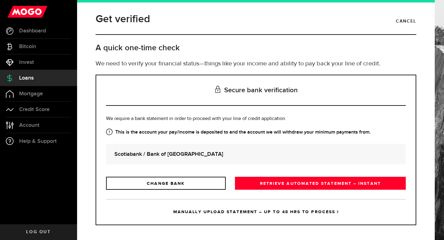 The height and width of the screenshot is (240, 444). Describe the element at coordinates (27, 62) in the screenshot. I see `span: Invest` at that location.